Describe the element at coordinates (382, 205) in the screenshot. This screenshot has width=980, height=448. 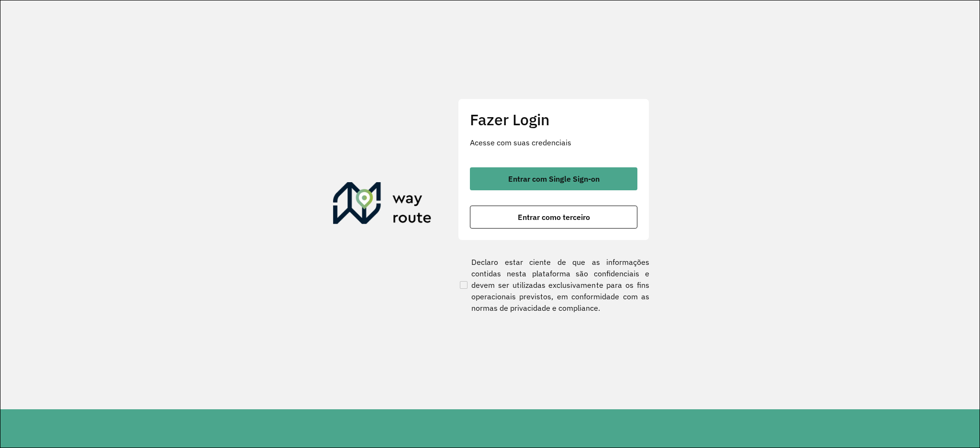
I see `img: Roteirizador AmbevTech` at that location.